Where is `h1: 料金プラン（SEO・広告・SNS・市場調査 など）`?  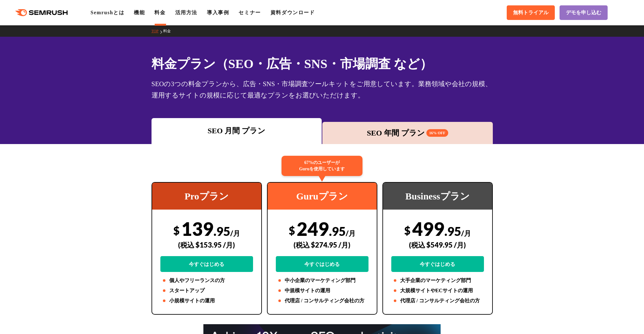 h1: 料金プラン（SEO・広告・SNS・市場調査 など） is located at coordinates (322, 63).